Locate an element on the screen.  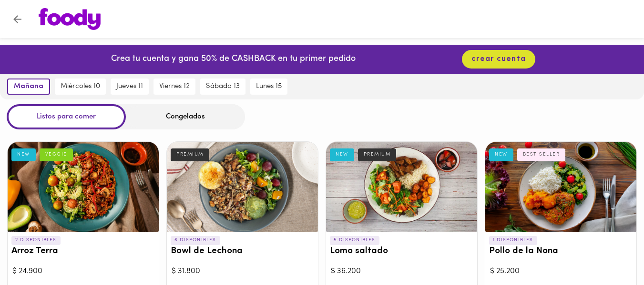
div: $ 36.200 is located at coordinates (401, 271).